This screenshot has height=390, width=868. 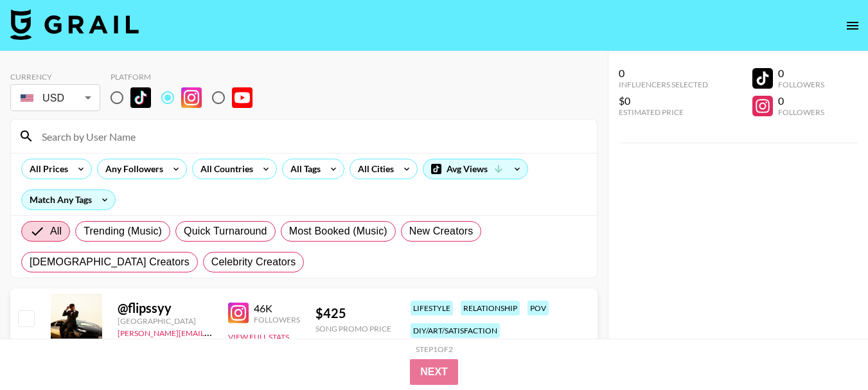 What do you see at coordinates (141, 98) in the screenshot?
I see `img: TikTok` at bounding box center [141, 98].